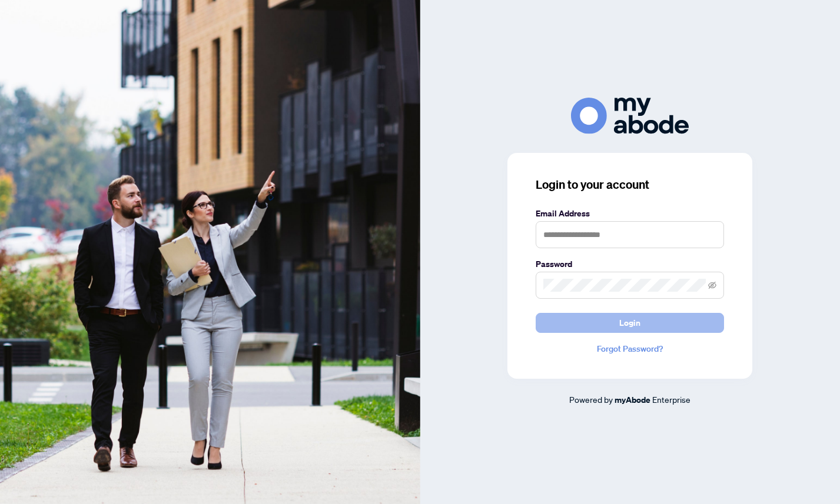 This screenshot has height=504, width=840. Describe the element at coordinates (630, 349) in the screenshot. I see `a: Forgot Password?` at that location.